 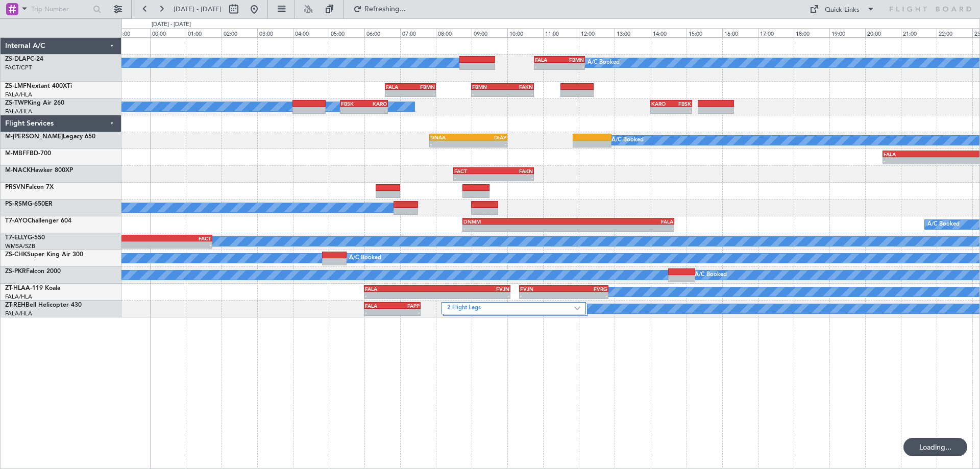 I want to click on div: 03:00, so click(x=275, y=33).